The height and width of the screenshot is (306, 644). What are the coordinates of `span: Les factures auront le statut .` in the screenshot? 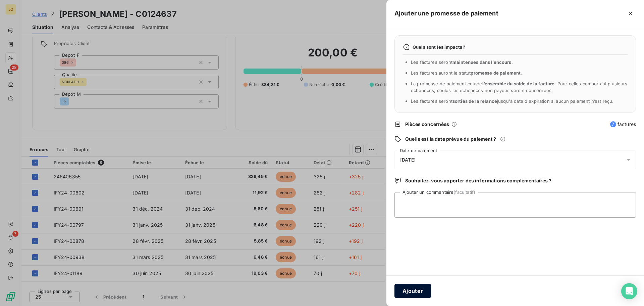 It's located at (466, 73).